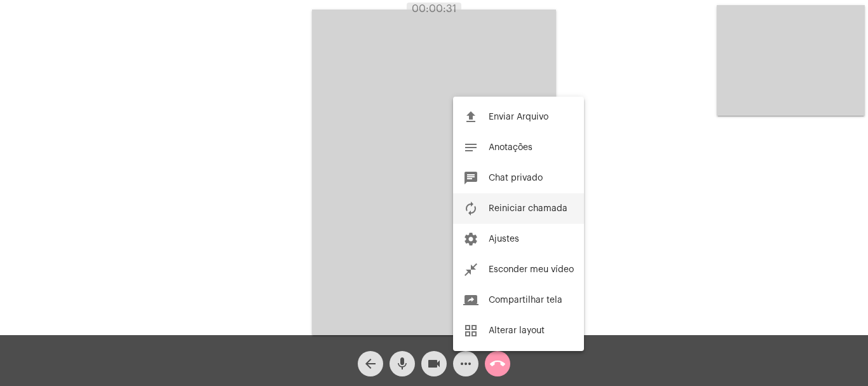  What do you see at coordinates (531, 269) in the screenshot?
I see `span: Esconder meu vídeo` at bounding box center [531, 269].